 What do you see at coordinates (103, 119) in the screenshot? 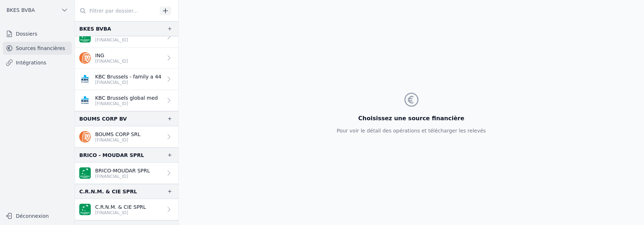
I see `div: BOUMS CORP BV` at bounding box center [103, 119].